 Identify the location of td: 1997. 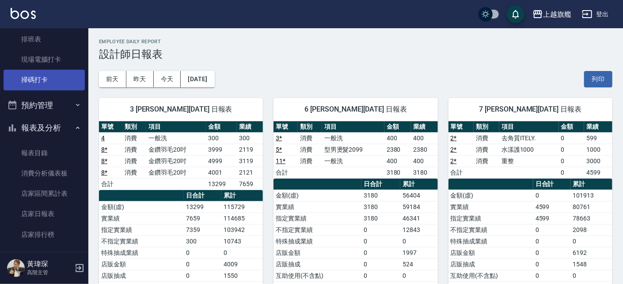
(419, 253).